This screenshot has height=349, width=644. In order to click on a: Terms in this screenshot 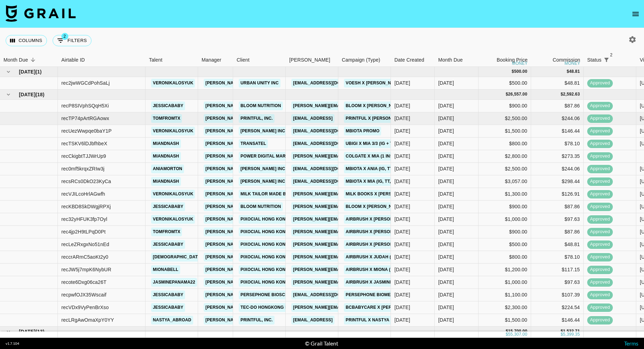, I will do `click(631, 343)`.